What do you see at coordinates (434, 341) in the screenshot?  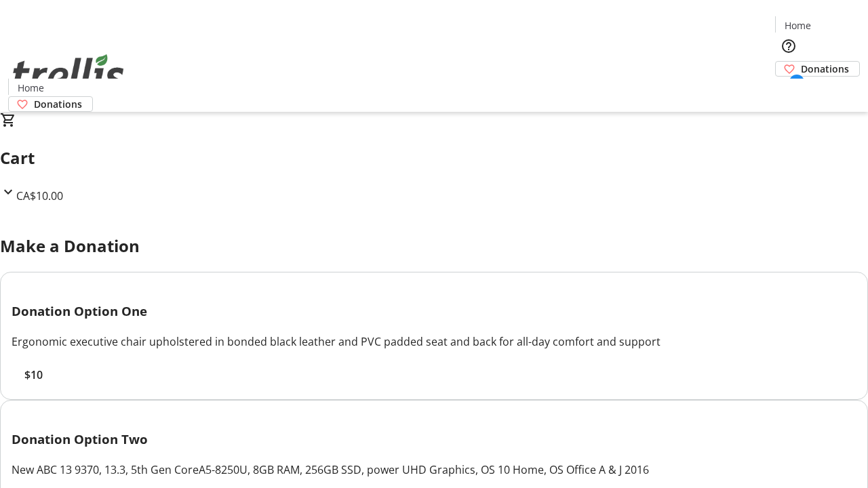 I see `div: Ergonomic executive chair upholstered in bonded black leather and PVC padded seat and back for al...` at bounding box center [434, 341].